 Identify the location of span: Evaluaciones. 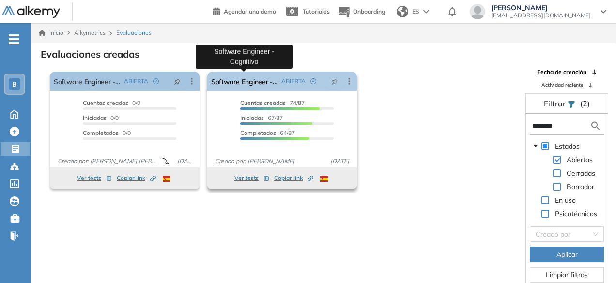
(134, 33).